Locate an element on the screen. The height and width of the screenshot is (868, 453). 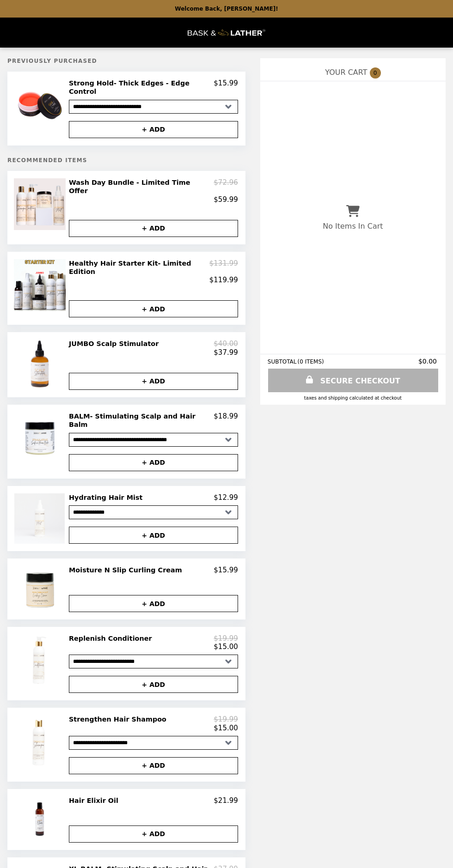
p: $37.99 is located at coordinates (226, 352).